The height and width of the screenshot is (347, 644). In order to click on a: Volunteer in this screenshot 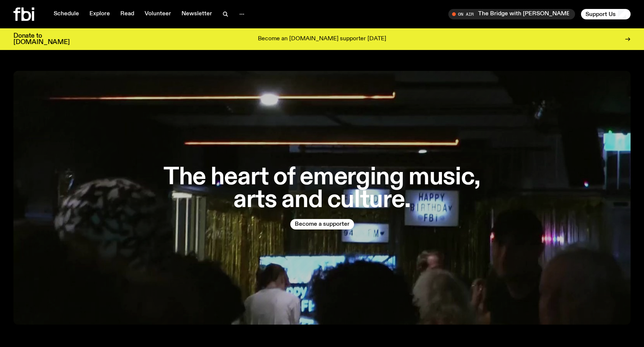, I will do `click(157, 14)`.